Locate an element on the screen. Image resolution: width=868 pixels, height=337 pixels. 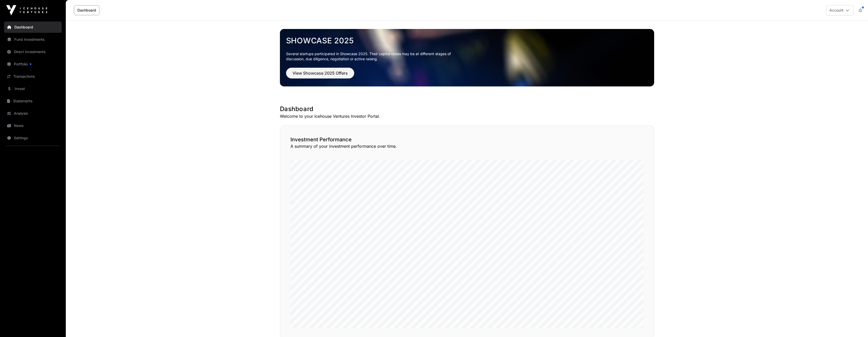
div: Chat Widget is located at coordinates (855, 325).